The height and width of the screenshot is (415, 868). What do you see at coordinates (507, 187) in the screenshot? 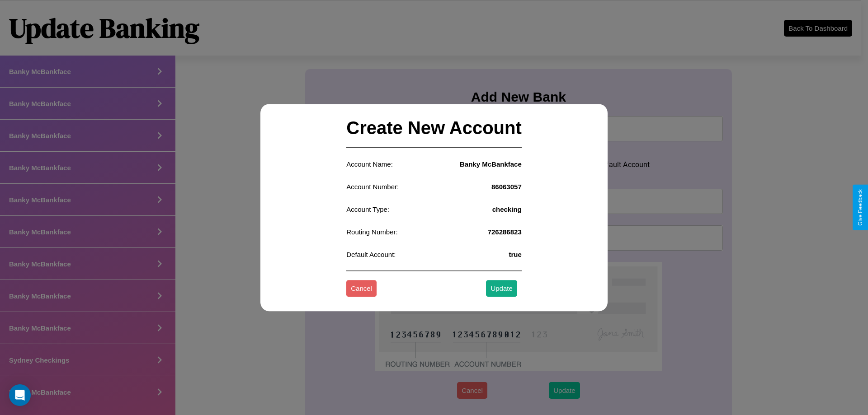
I see `h4: 86063057` at bounding box center [507, 187].